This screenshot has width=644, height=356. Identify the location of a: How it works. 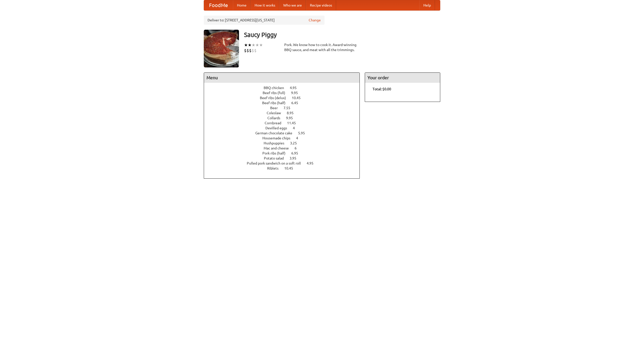
(265, 5).